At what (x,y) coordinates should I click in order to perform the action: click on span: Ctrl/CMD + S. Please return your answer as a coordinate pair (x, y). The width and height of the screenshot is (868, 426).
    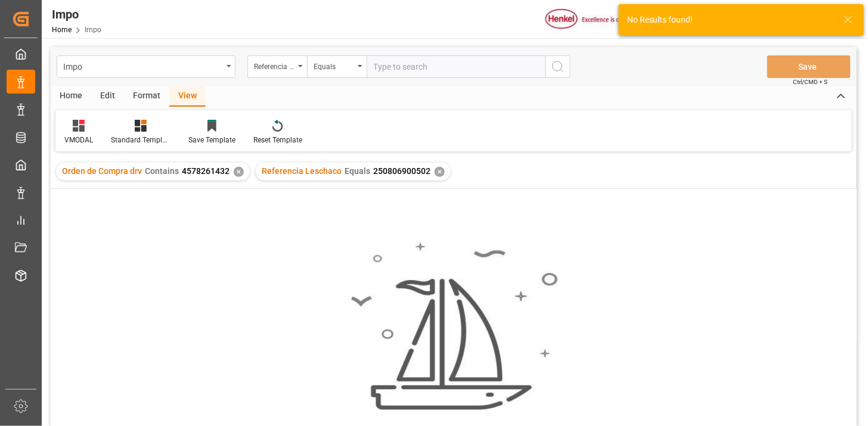
    Looking at the image, I should click on (811, 82).